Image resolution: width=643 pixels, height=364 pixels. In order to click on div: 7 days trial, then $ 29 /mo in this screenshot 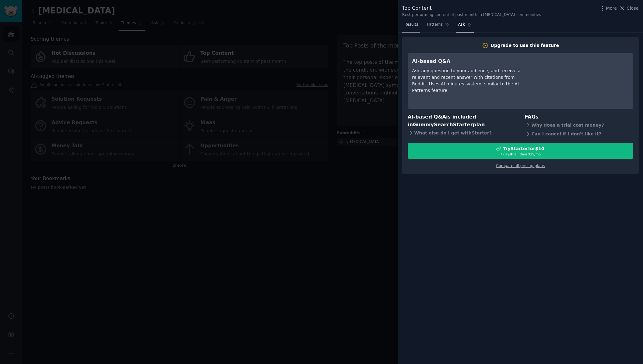, I will do `click(520, 154)`.